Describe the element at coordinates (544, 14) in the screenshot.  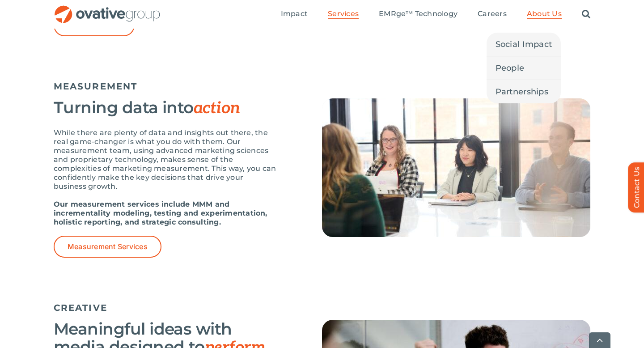
I see `span: About Us` at that location.